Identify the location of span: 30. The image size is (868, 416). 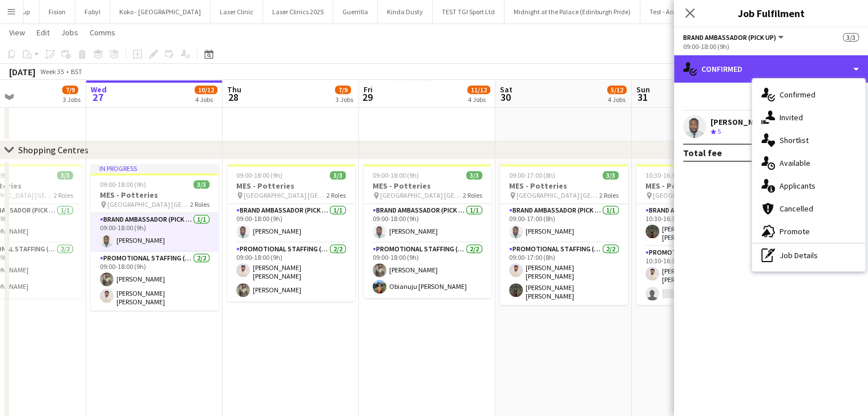
(505, 97).